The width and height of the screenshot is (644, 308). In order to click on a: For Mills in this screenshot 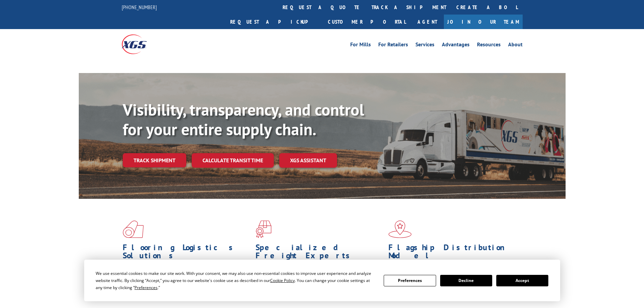, I will do `click(360, 46)`.